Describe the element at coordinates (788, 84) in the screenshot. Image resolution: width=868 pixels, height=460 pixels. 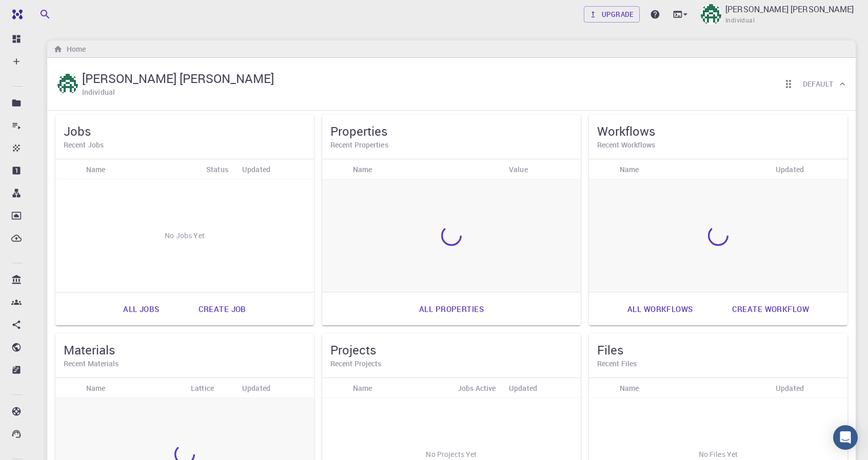
I see `button: Reorder cards` at that location.